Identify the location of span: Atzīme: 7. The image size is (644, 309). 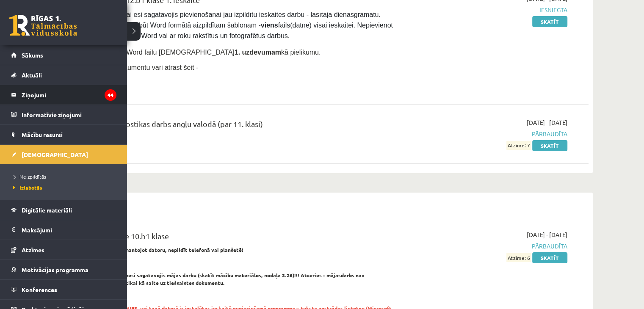
(519, 145).